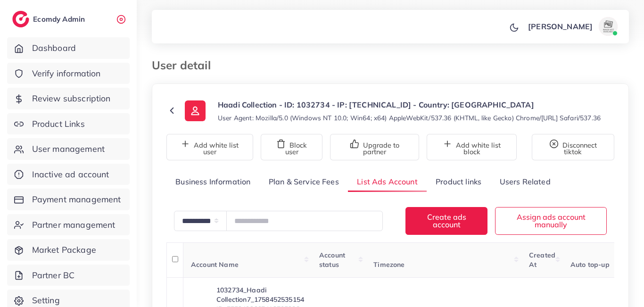 This screenshot has height=307, width=644. I want to click on span: Payment management, so click(77, 199).